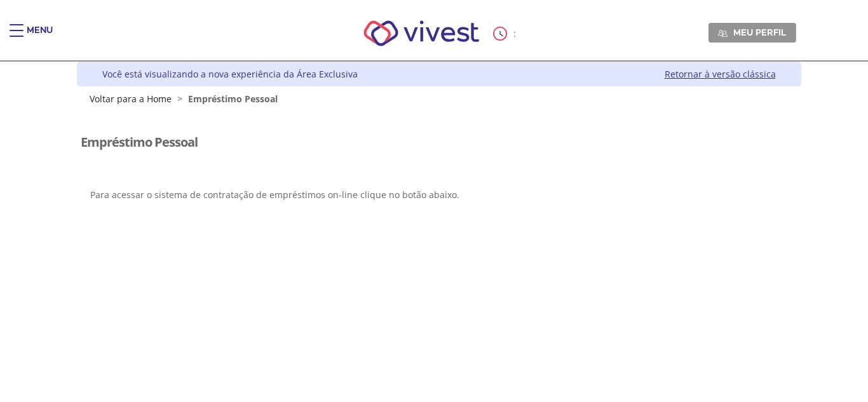 The width and height of the screenshot is (868, 402). What do you see at coordinates (759, 33) in the screenshot?
I see `span: Meu perfil` at bounding box center [759, 33].